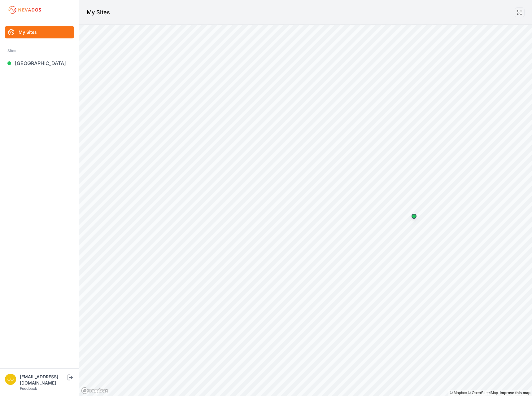 The image size is (532, 396). Describe the element at coordinates (39, 32) in the screenshot. I see `a: My Sites` at that location.